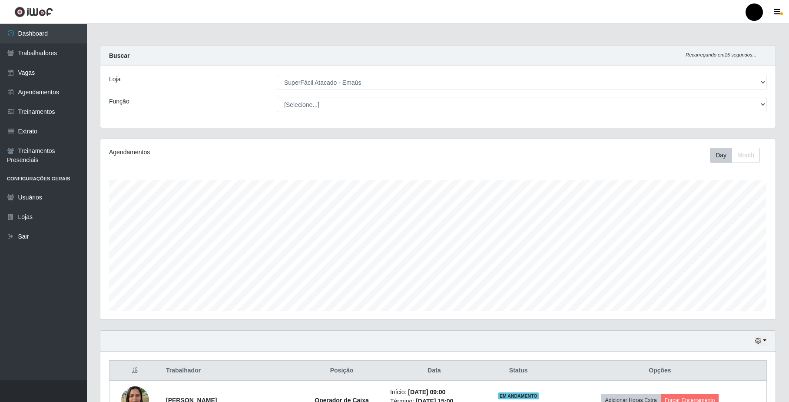 The height and width of the screenshot is (402, 789). Describe the element at coordinates (735, 155) in the screenshot. I see `div: First group` at that location.